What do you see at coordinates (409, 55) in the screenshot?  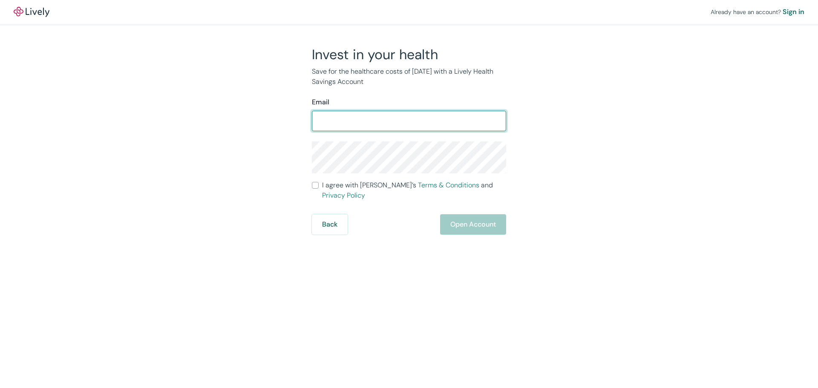 I see `h2: Invest in your health` at bounding box center [409, 55].